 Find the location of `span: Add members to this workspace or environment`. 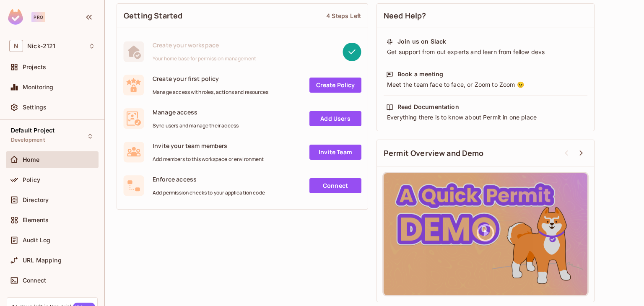

span: Add members to this workspace or environment is located at coordinates (208, 159).